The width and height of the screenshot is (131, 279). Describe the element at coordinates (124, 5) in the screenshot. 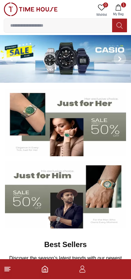

I see `span: 1` at that location.